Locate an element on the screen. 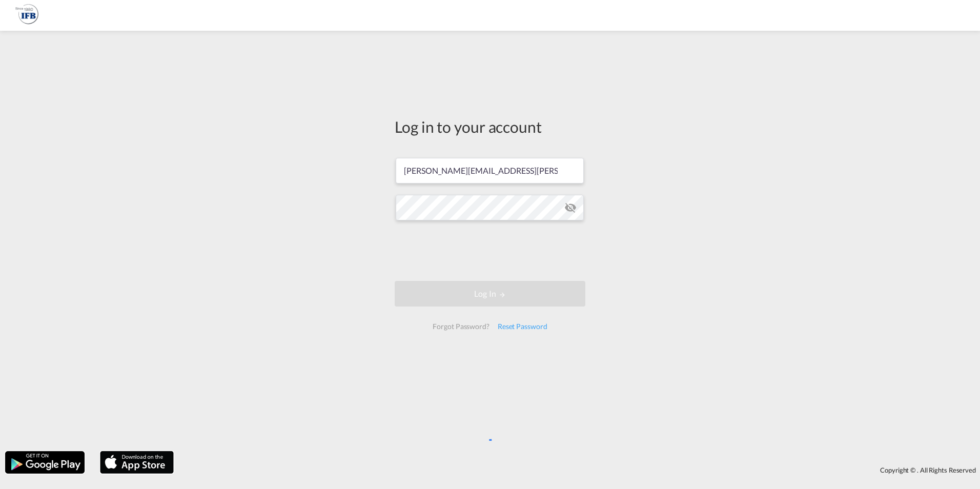 The height and width of the screenshot is (489, 980). div: Copyright © . All Rights Reserved is located at coordinates (579, 470).